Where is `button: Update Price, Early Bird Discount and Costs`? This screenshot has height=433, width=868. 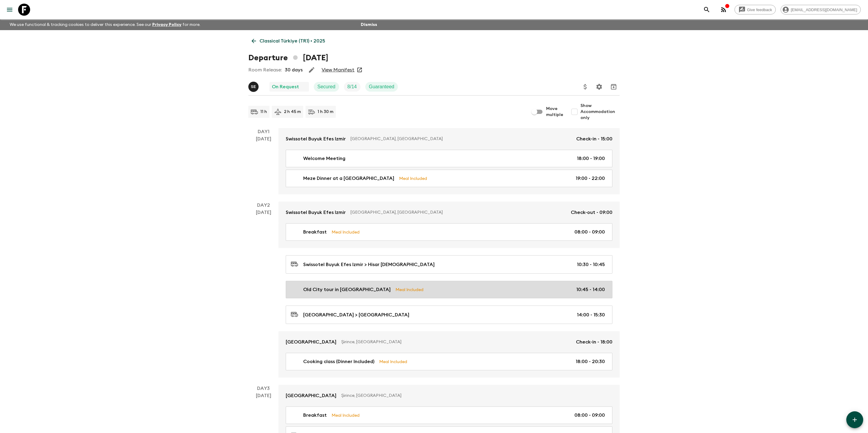 button: Update Price, Early Bird Discount and Costs is located at coordinates (585, 87).